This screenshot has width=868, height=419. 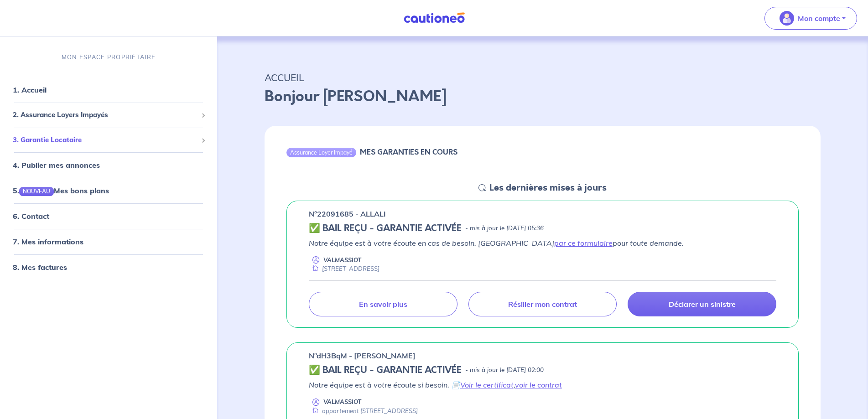 What do you see at coordinates (542, 370) in the screenshot?
I see `div: state: CONTRACT-VALIDATED, Context: NEW,MAYBE-CERTIFICATE,ALONE,LESSOR-DOCUMENTS` at bounding box center [542, 370].